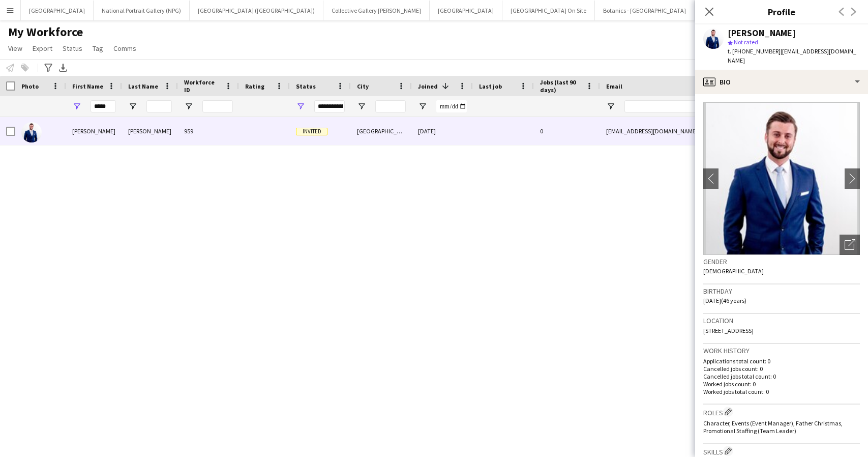  I want to click on div: Bio, so click(782, 82).